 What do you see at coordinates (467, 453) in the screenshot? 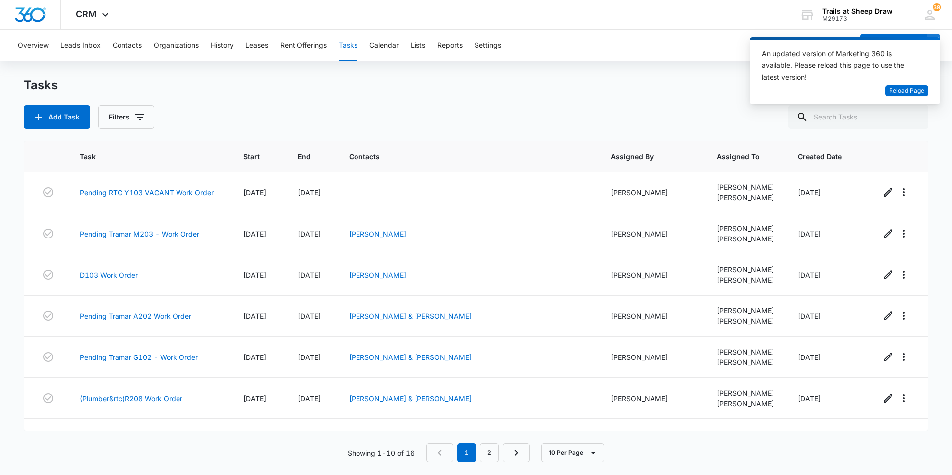
I see `em: 1` at bounding box center [467, 453].